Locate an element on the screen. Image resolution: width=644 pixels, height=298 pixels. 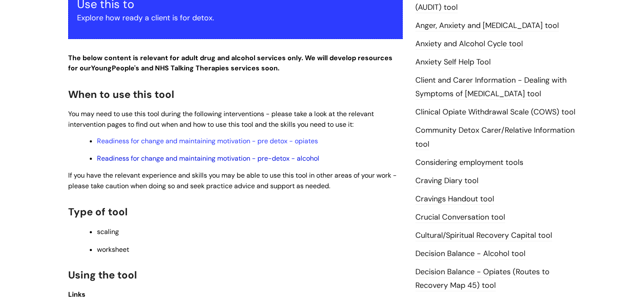
span: If you have the relevant experience and skills you may be able to use this tool in other areas of... is located at coordinates (233, 180).